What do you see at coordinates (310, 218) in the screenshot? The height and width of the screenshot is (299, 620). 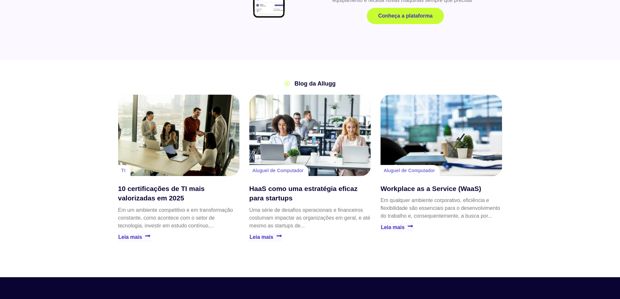 I see `p: Uma série de desafios operacionais e financeiros costumam impactar as organizações em geral, e at...` at bounding box center [310, 218].